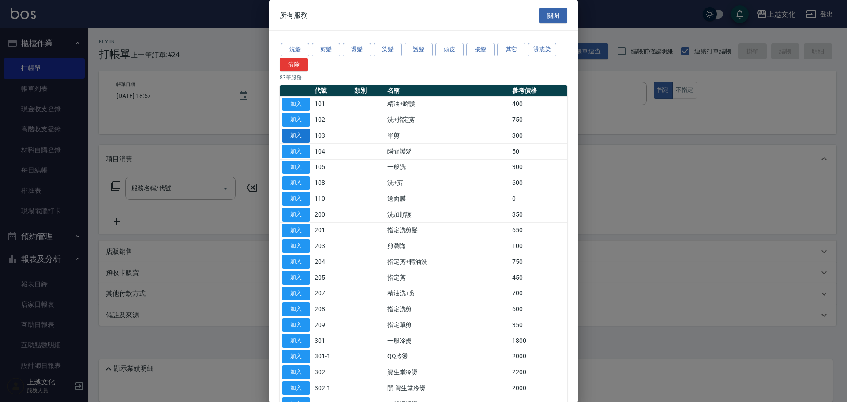  What do you see at coordinates (332, 388) in the screenshot?
I see `td: 302-1` at bounding box center [332, 388].